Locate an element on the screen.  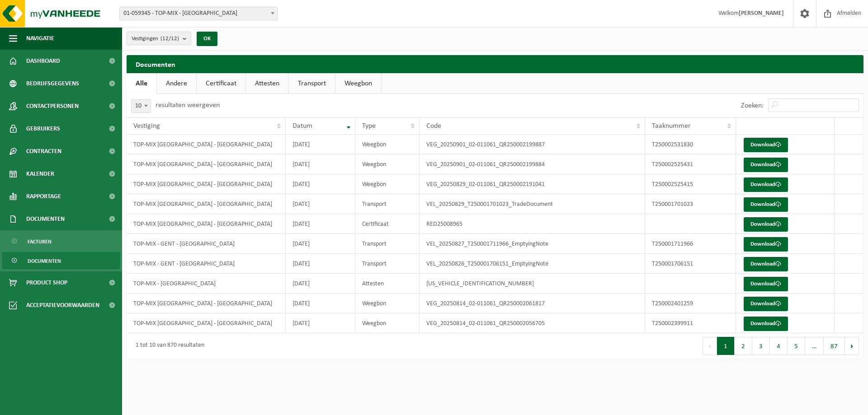
a: Weegbon is located at coordinates (358, 84).